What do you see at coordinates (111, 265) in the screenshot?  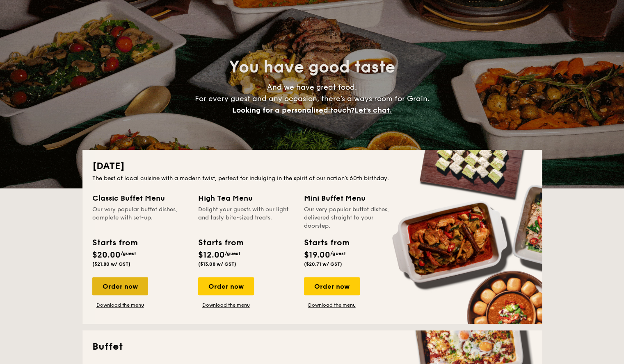 I see `span: ($21.80 w/ GST)` at bounding box center [111, 265].